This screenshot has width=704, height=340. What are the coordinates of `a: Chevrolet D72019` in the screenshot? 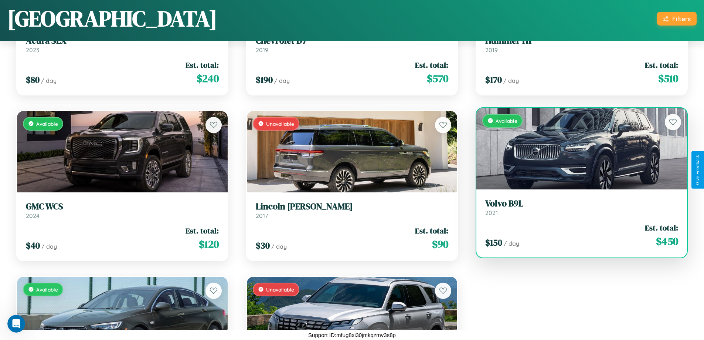 It's located at (352, 44).